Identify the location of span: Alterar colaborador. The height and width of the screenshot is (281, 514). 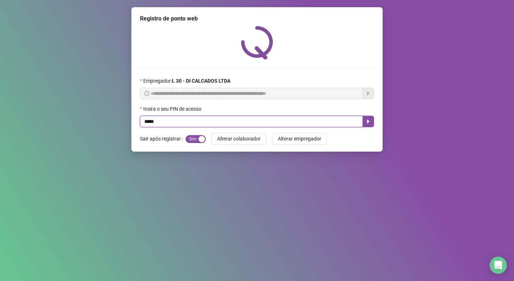
(239, 138).